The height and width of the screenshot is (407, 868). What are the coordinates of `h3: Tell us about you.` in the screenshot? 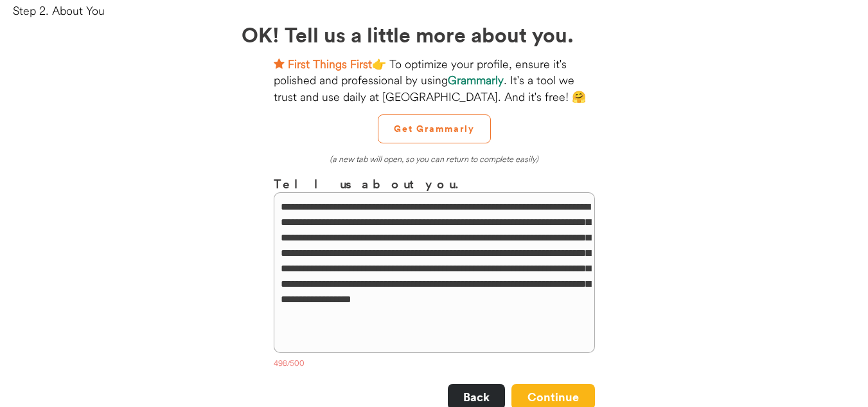 It's located at (434, 184).